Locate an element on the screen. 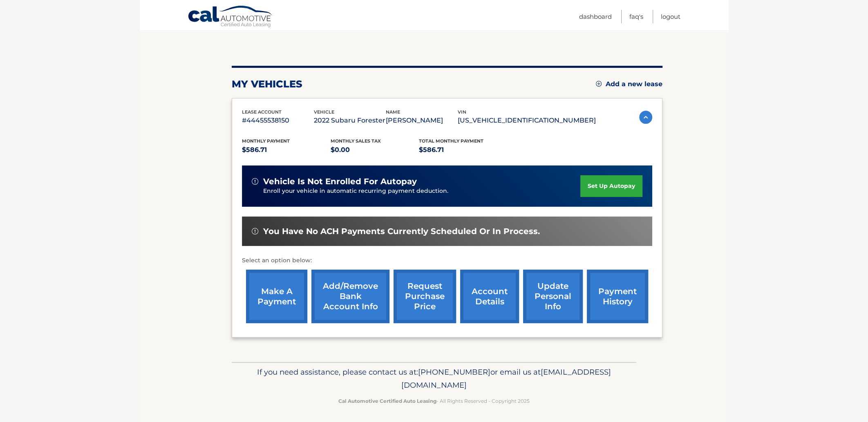 This screenshot has height=422, width=868. a: update personal info is located at coordinates (553, 296).